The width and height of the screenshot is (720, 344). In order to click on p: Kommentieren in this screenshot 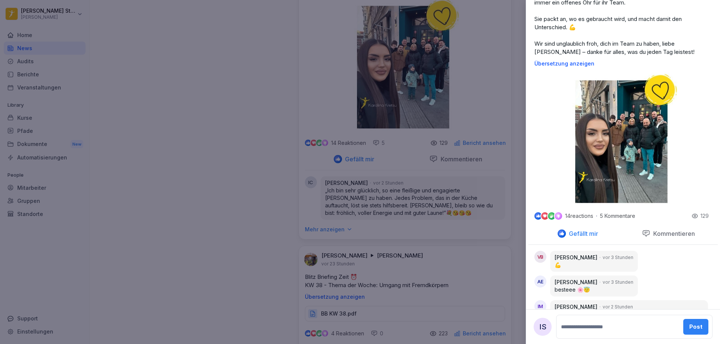, I will do `click(672, 234)`.